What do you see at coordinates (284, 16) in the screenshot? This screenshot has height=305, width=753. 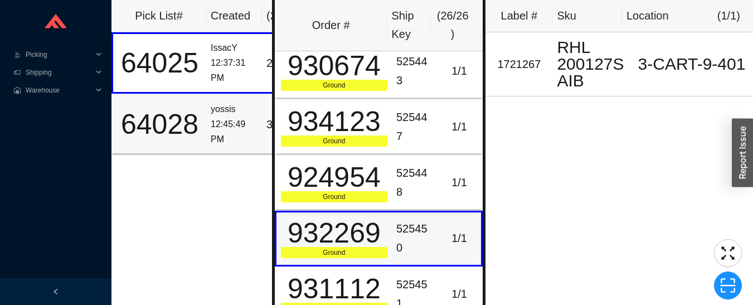 I see `div: ( 2 )` at bounding box center [284, 16].